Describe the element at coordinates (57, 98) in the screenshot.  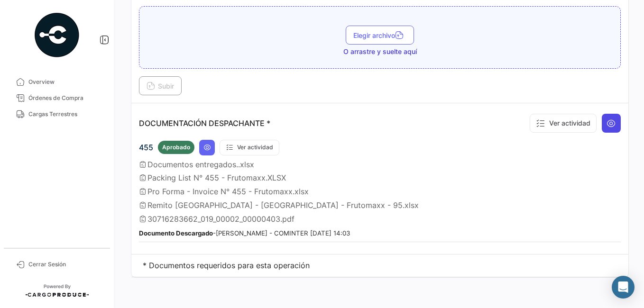
I see `a: Órdenes de Compra` at that location.